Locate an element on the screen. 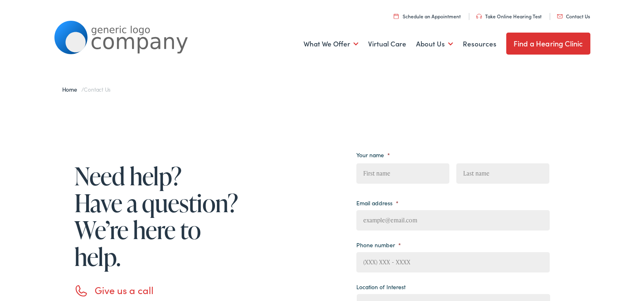 The height and width of the screenshot is (301, 644). a: Virtual Care is located at coordinates (387, 44).